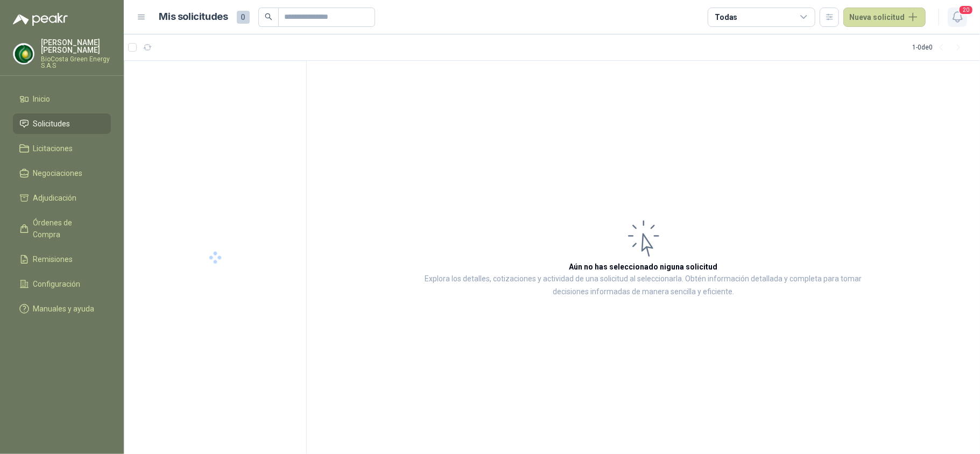 The width and height of the screenshot is (980, 454). What do you see at coordinates (194, 17) in the screenshot?
I see `h1: Mis solicitudes` at bounding box center [194, 17].